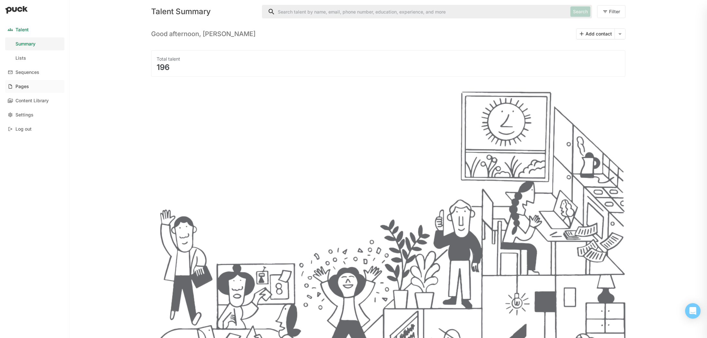  What do you see at coordinates (35, 30) in the screenshot?
I see `a: Talent` at bounding box center [35, 30].